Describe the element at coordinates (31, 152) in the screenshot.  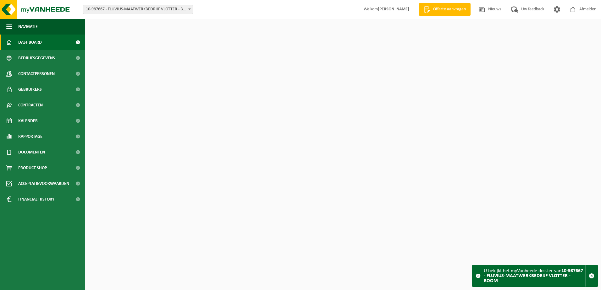
I see `span: Documenten` at that location.